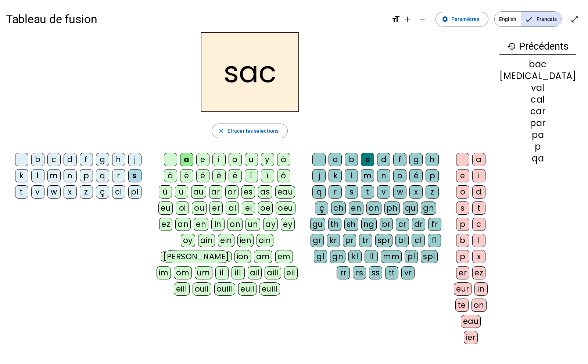  Describe the element at coordinates (265, 241) in the screenshot. I see `div: oin` at that location.